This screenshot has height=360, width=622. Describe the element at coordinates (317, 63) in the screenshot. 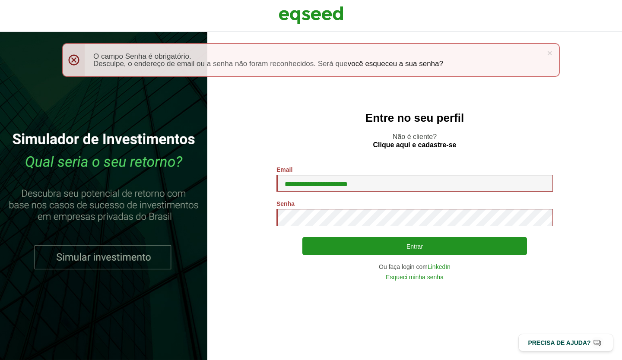

I see `li: Desculpe, o endereço de email ou a senha não foram reconhecidos. Será que` at that location.